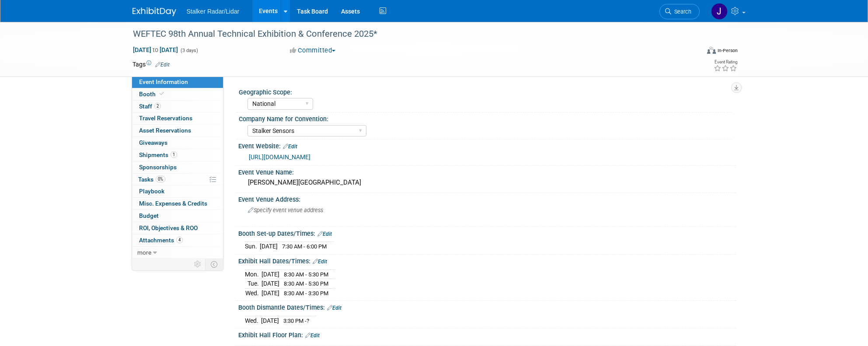  I want to click on span: Staff, so click(150, 106).